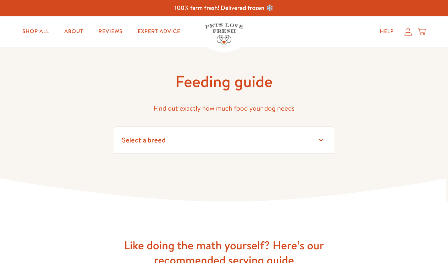  Describe the element at coordinates (386, 31) in the screenshot. I see `a: Help` at that location.